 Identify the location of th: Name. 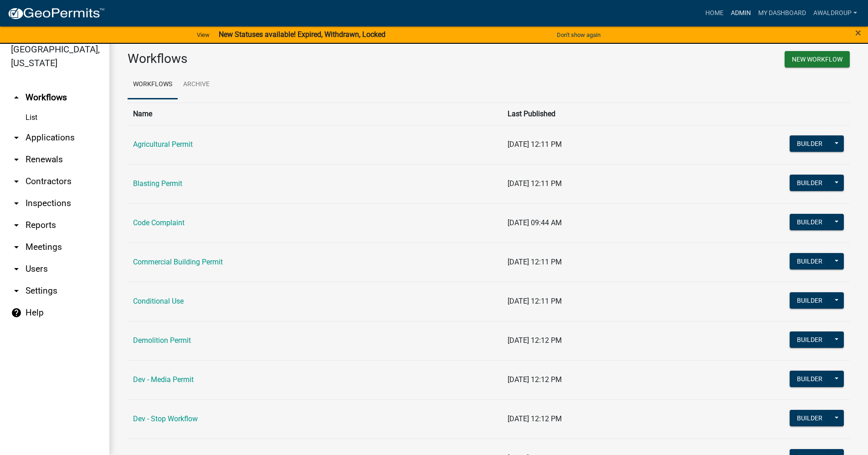
(315, 113).